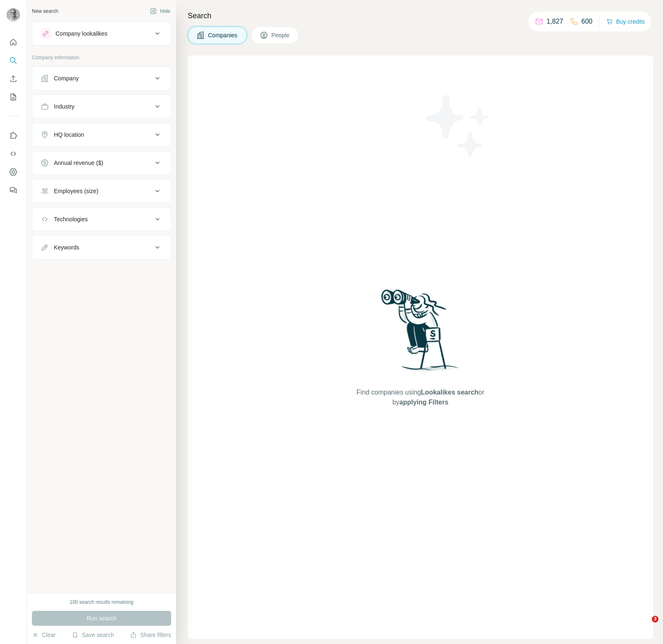 This screenshot has width=663, height=644. What do you see at coordinates (587, 22) in the screenshot?
I see `p: 600` at bounding box center [587, 22].